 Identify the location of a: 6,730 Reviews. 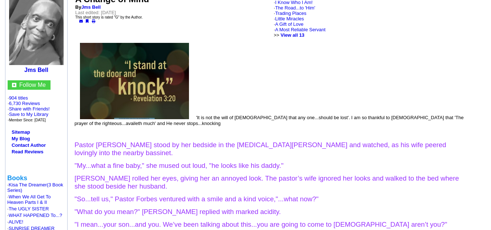
(24, 103).